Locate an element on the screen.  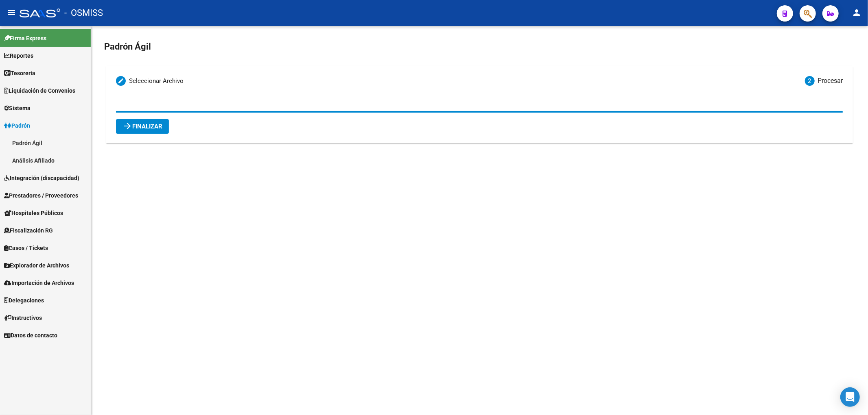
div: Seleccionar Archivo is located at coordinates (156, 81).